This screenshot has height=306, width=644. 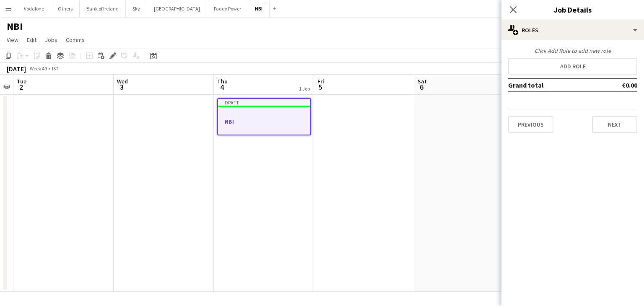 I want to click on app-job-card: DraftNBI, so click(x=264, y=117).